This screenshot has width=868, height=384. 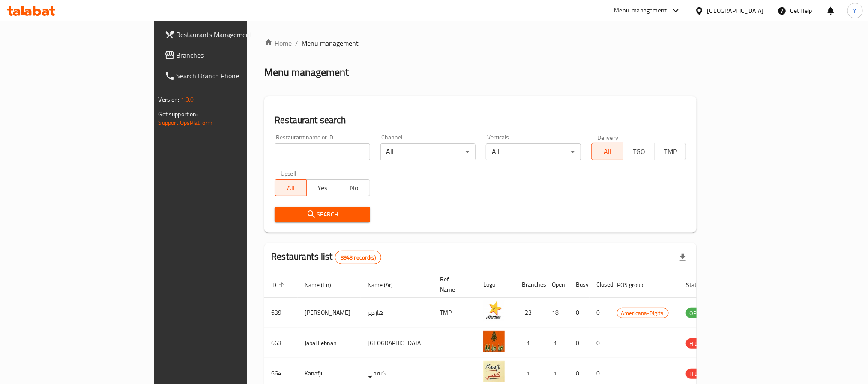 What do you see at coordinates (635, 285) in the screenshot?
I see `span: POS group` at bounding box center [635, 285].